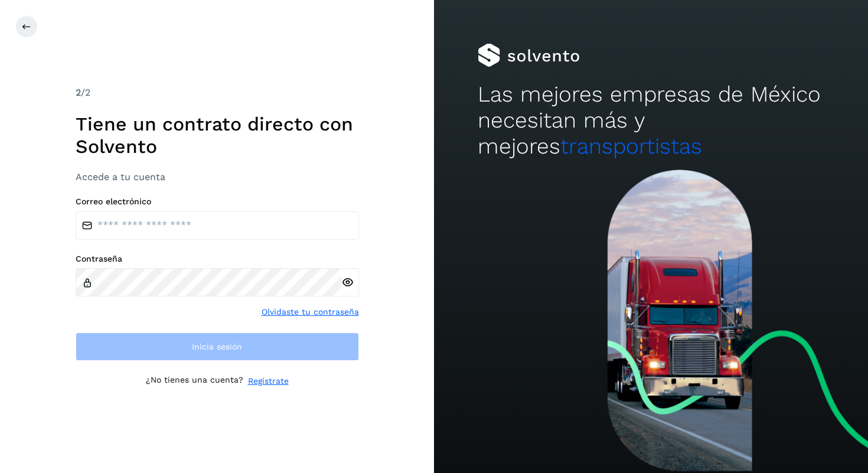 Image resolution: width=868 pixels, height=473 pixels. What do you see at coordinates (194, 381) in the screenshot?
I see `p: ¿No tienes una cuenta?` at bounding box center [194, 381].